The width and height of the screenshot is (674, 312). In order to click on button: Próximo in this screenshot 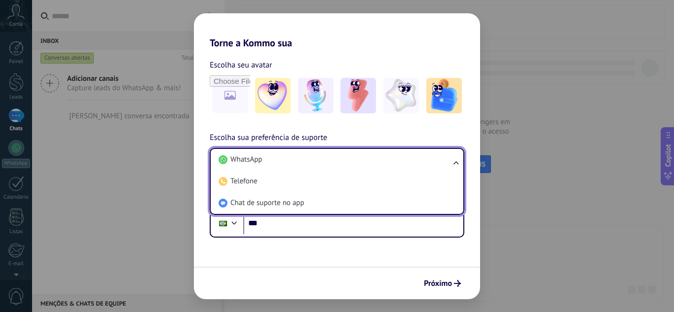, I will do `click(442, 284)`.